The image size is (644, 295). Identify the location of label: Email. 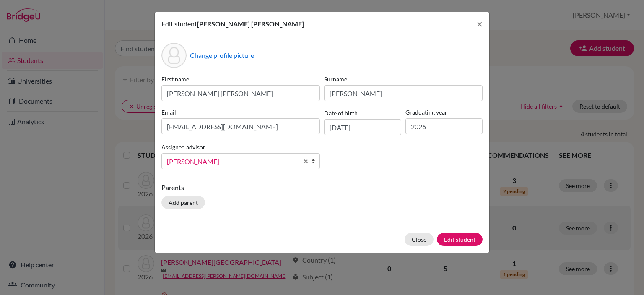
(241, 112).